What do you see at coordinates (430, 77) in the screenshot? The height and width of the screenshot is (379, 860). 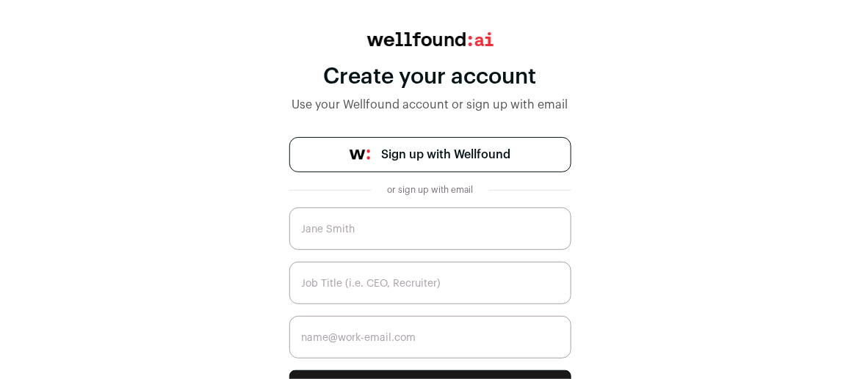 I see `div: Create your account` at bounding box center [430, 77].